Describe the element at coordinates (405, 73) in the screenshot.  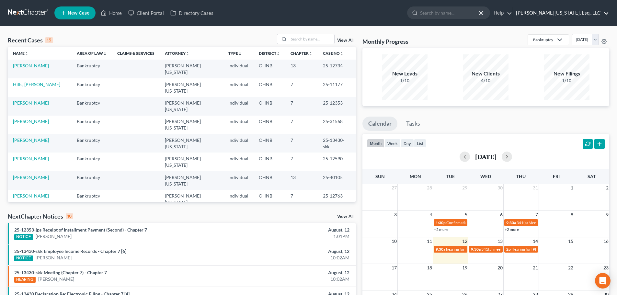
I see `div: New Leads` at that location.